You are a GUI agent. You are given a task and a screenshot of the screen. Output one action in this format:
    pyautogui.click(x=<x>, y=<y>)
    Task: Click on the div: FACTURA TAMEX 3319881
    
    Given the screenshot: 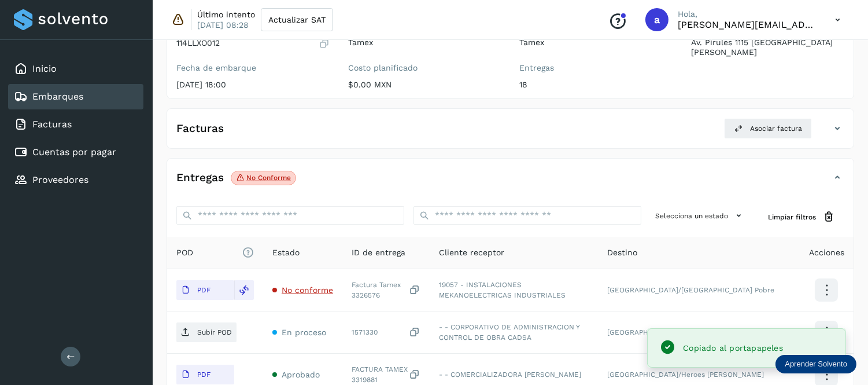 What is the action you would take?
    pyautogui.click(x=386, y=375)
    